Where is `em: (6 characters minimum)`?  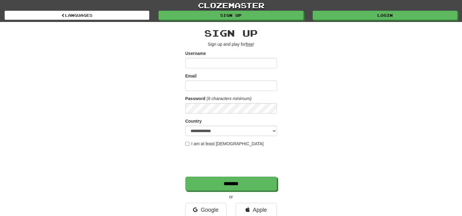 em: (6 characters minimum) is located at coordinates (229, 99).